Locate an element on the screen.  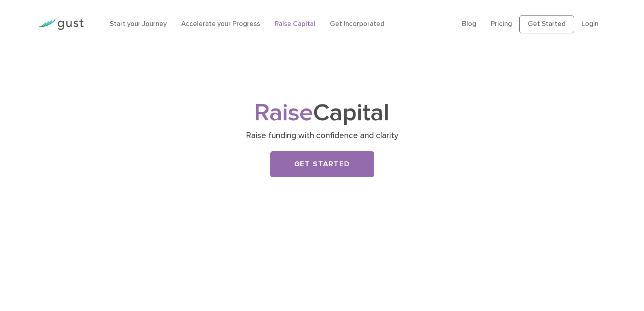
a: Pricing is located at coordinates (501, 24).